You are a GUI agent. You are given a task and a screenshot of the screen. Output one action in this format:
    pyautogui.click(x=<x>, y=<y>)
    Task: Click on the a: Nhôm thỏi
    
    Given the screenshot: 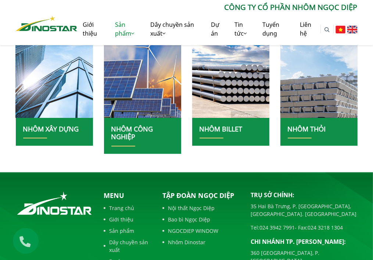 What is the action you would take?
    pyautogui.click(x=307, y=129)
    